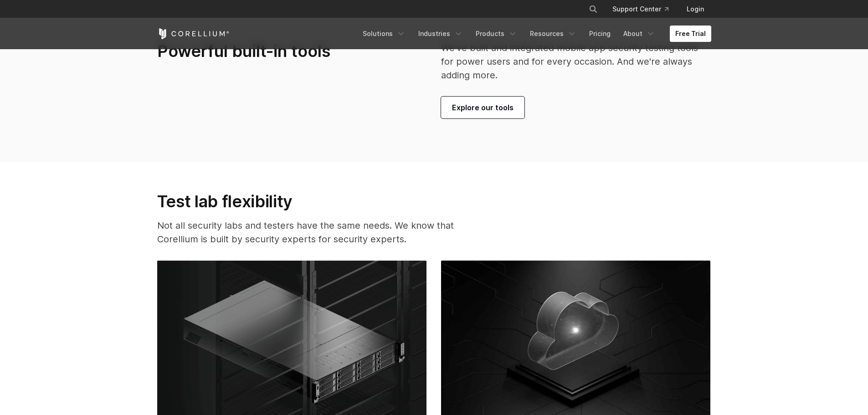 The image size is (868, 415). I want to click on a: Industries, so click(440, 34).